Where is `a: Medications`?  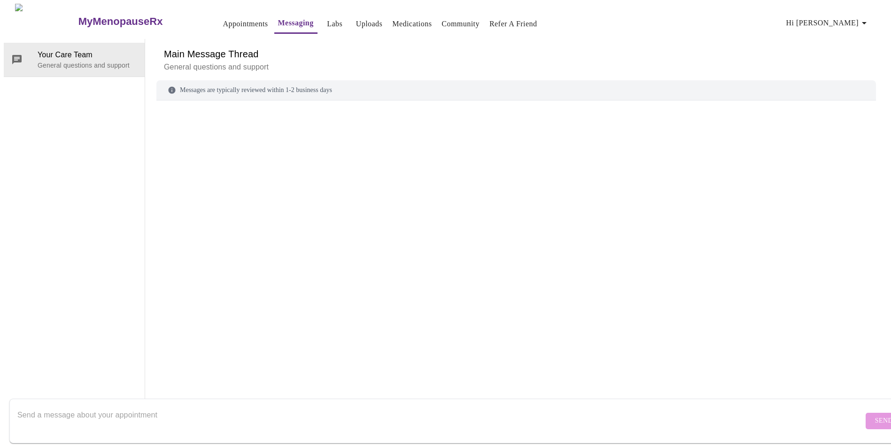 a: Medications is located at coordinates (412, 24).